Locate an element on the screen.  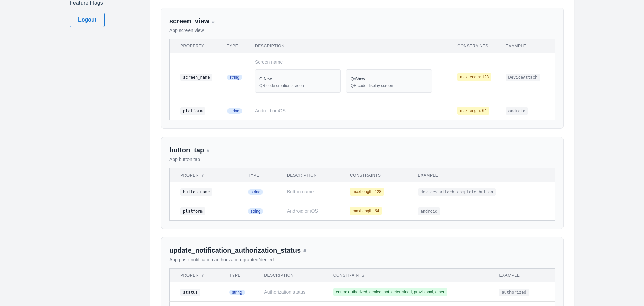
code: screen_name is located at coordinates (196, 78).